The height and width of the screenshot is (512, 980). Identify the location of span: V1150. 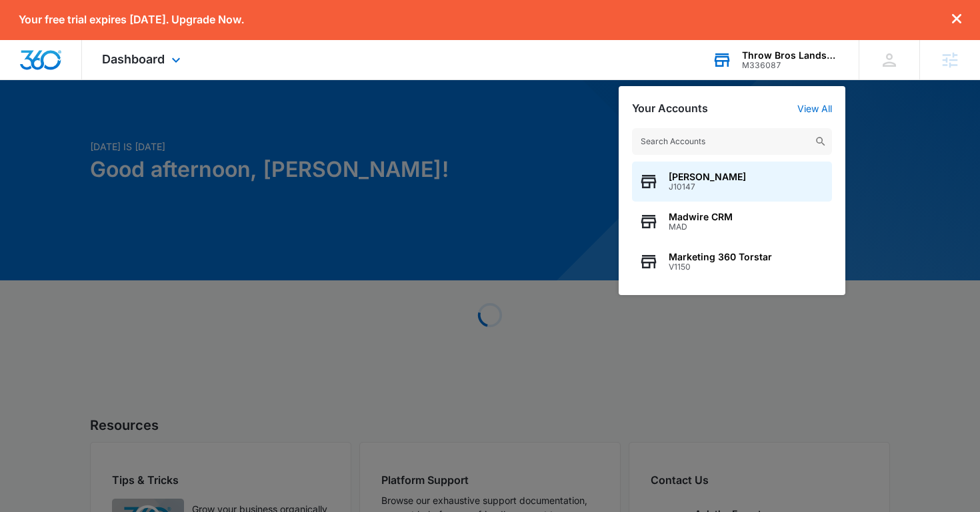
(720, 267).